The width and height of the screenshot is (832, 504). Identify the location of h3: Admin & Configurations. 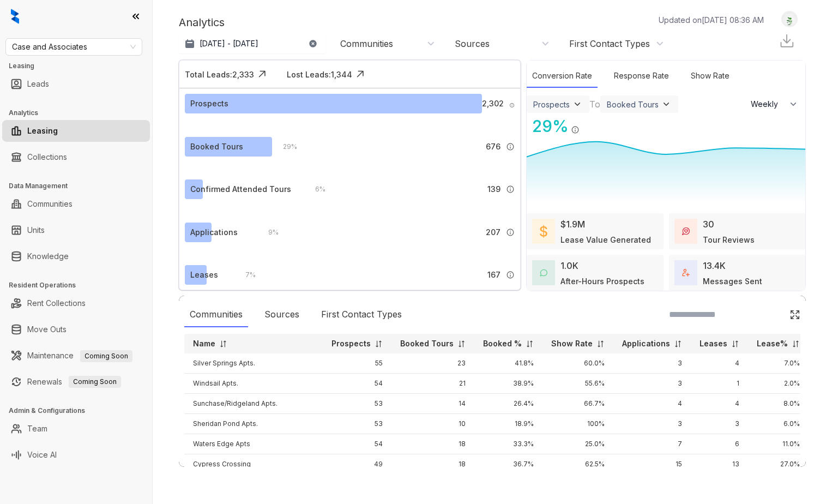
(81, 411).